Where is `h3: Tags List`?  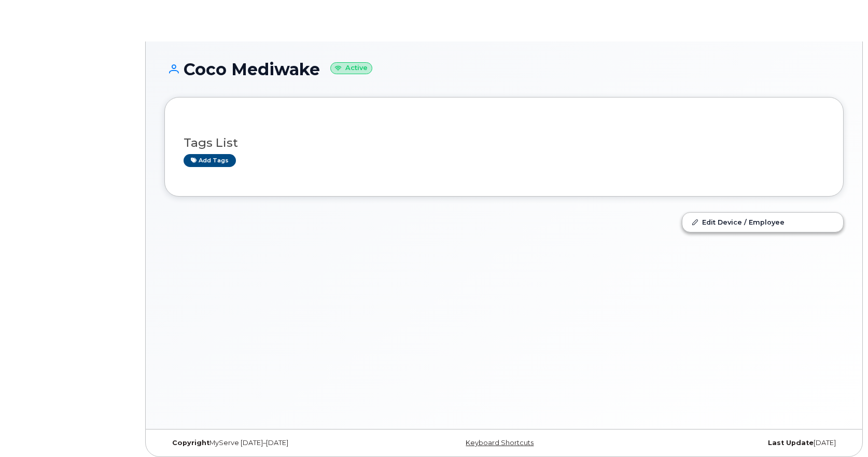
h3: Tags List is located at coordinates (504, 142).